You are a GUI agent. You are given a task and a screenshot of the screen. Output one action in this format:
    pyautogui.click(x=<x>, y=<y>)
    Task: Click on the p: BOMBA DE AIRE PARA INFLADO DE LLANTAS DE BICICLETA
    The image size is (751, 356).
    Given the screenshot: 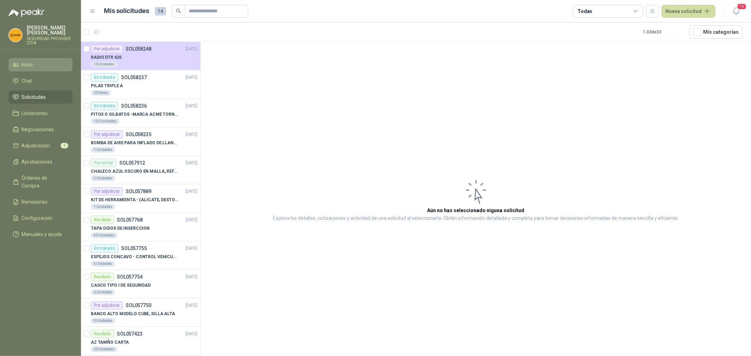 What is the action you would take?
    pyautogui.click(x=134, y=143)
    